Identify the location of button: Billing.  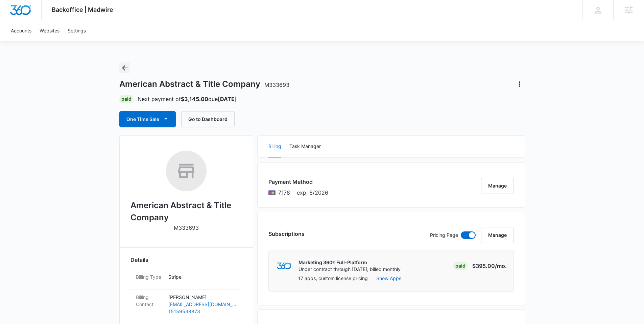
(275, 147).